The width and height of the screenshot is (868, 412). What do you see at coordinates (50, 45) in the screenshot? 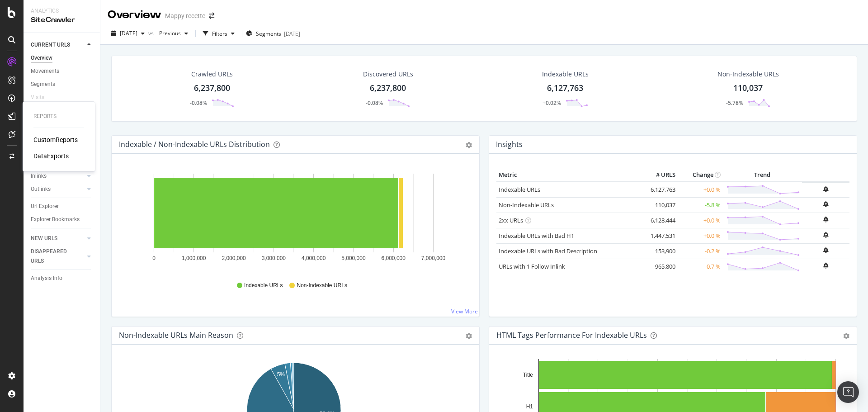
I see `div: CURRENT URLS` at bounding box center [50, 45].